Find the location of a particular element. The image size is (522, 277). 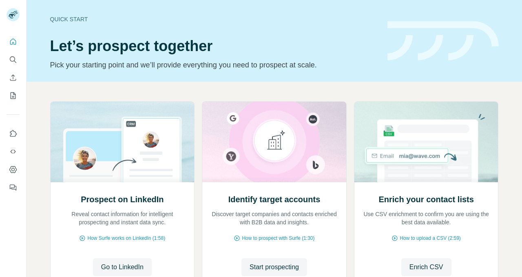

button: Use Surfe API is located at coordinates (13, 151).